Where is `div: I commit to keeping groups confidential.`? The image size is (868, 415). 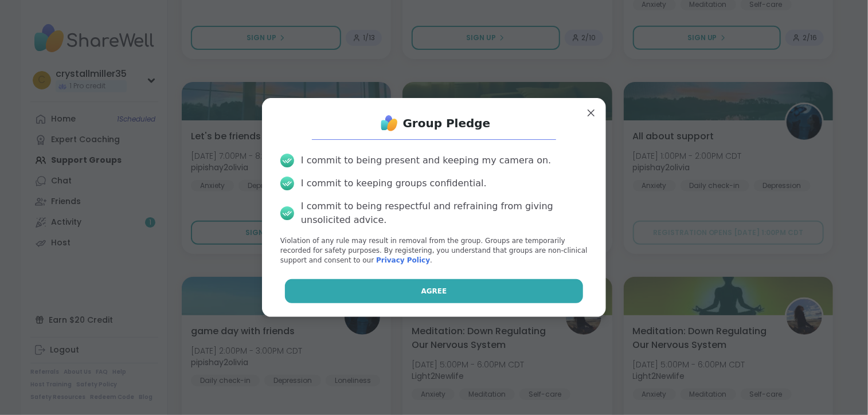
div: I commit to keeping groups confidential. is located at coordinates (394, 183).